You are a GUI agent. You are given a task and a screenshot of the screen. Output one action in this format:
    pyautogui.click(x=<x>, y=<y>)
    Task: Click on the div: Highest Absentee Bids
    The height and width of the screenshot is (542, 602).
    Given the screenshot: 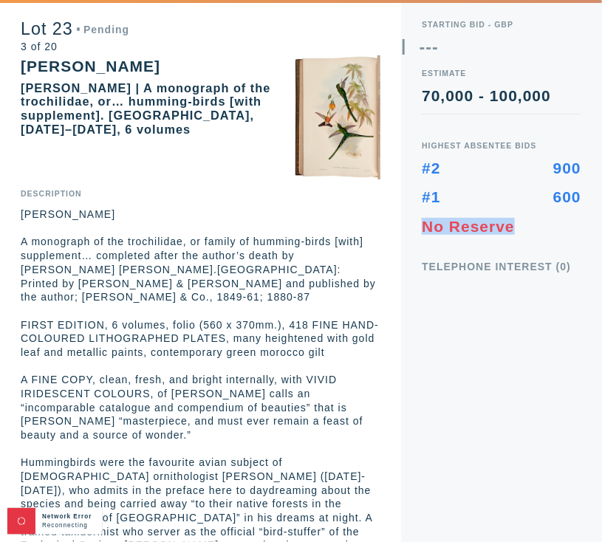 What is the action you would take?
    pyautogui.click(x=501, y=145)
    